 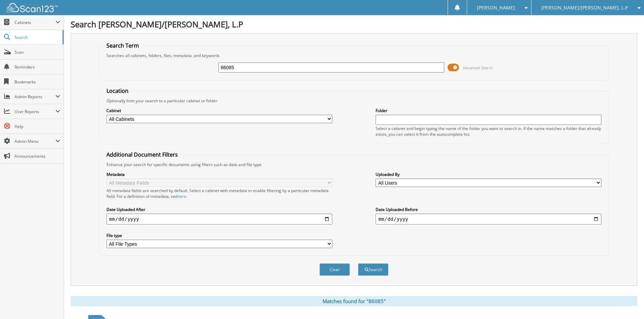 I want to click on div: All metadata fields are searched by default. Select a cabinet with metadata to enable filtering b..., so click(x=219, y=194).